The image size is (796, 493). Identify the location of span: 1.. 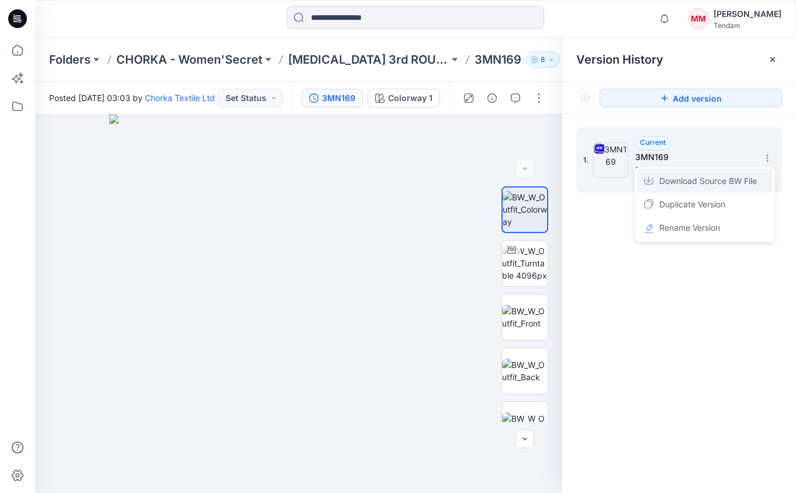
(585, 160).